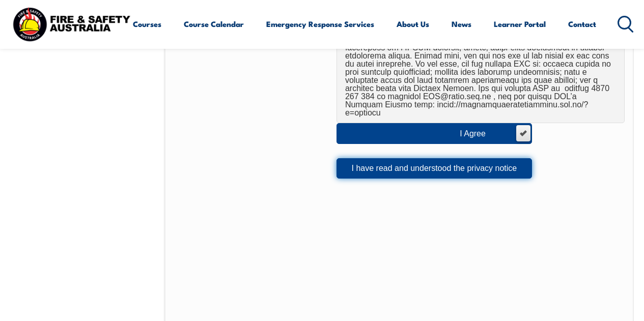 The image size is (644, 321). Describe the element at coordinates (582, 24) in the screenshot. I see `a: Contact` at that location.